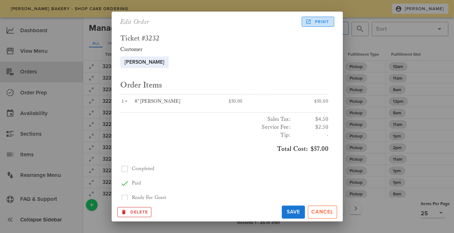 This screenshot has height=233, width=454. Describe the element at coordinates (224, 50) in the screenshot. I see `div: Customer` at that location.